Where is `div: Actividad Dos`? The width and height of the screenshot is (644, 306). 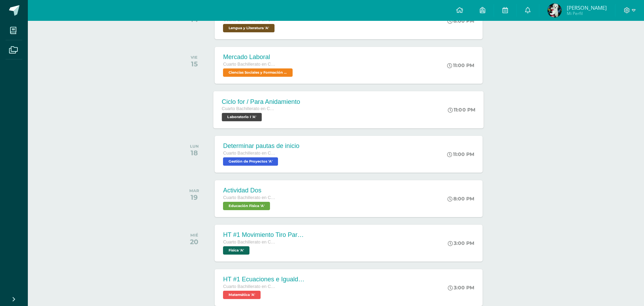
div: Actividad Dos is located at coordinates (249, 191).